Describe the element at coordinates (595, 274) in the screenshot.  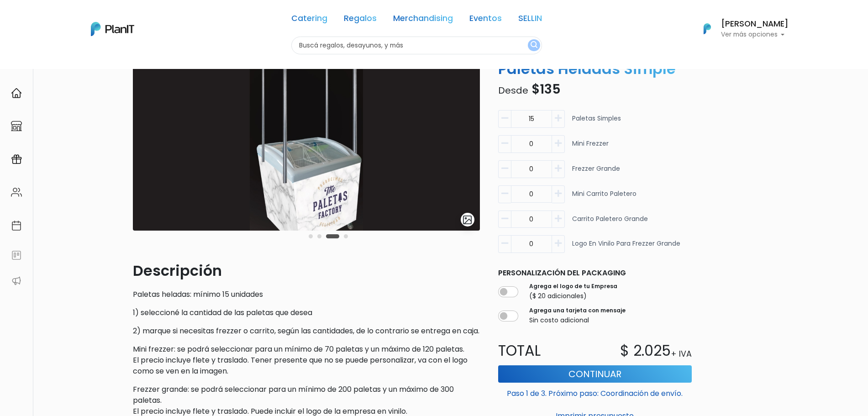
I see `p: Personalización del packaging` at that location.